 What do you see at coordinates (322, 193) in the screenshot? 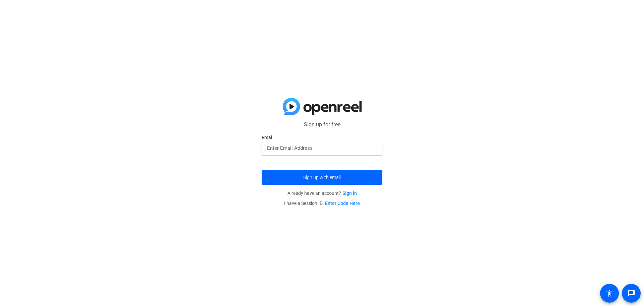
I see `span: Already have an account?` at bounding box center [322, 193].